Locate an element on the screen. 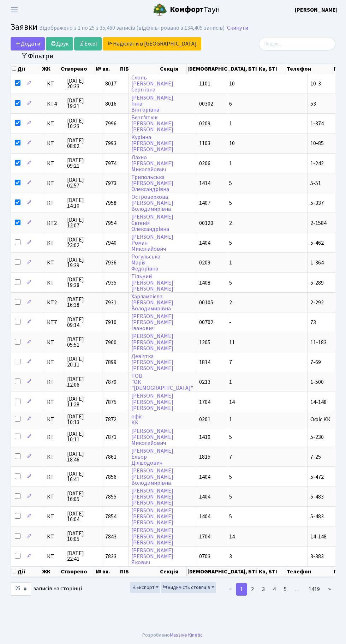  a: 3 is located at coordinates (263, 589).